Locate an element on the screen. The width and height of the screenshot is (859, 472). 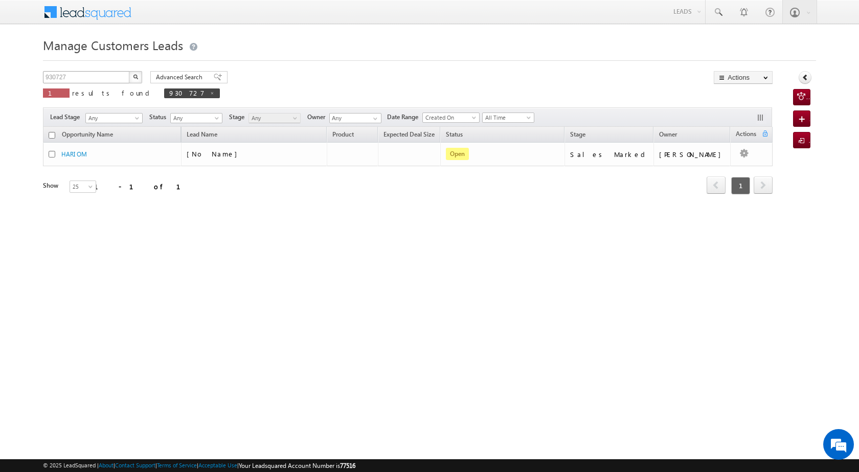
a: Show All Items is located at coordinates (374, 119).